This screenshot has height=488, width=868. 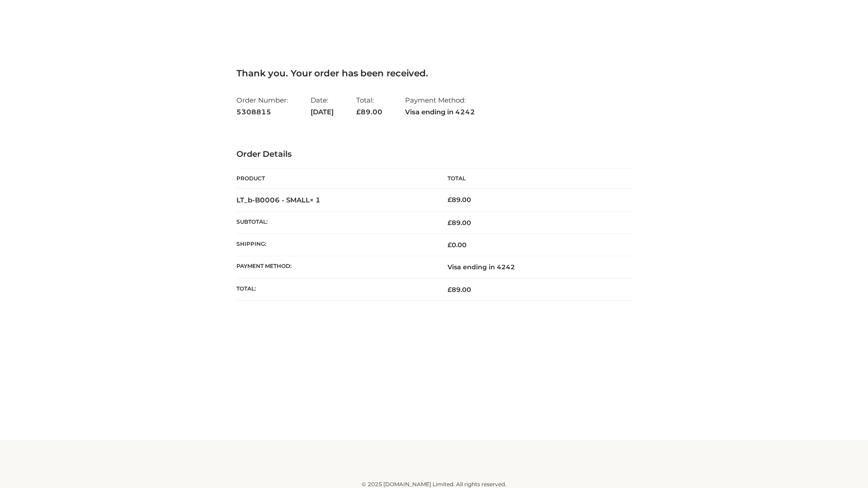 What do you see at coordinates (457, 245) in the screenshot?
I see `bdi: 0.00` at bounding box center [457, 245].